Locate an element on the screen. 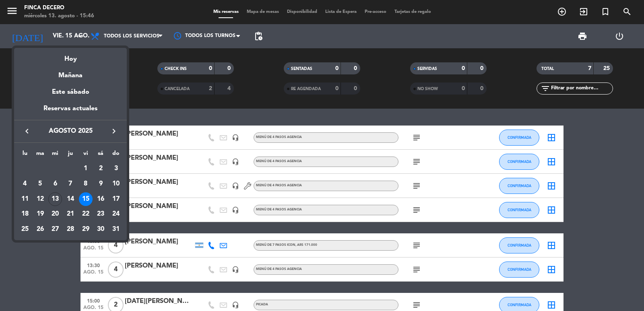 Image resolution: width=644 pixels, height=311 pixels. th: lunes is located at coordinates (25, 155).